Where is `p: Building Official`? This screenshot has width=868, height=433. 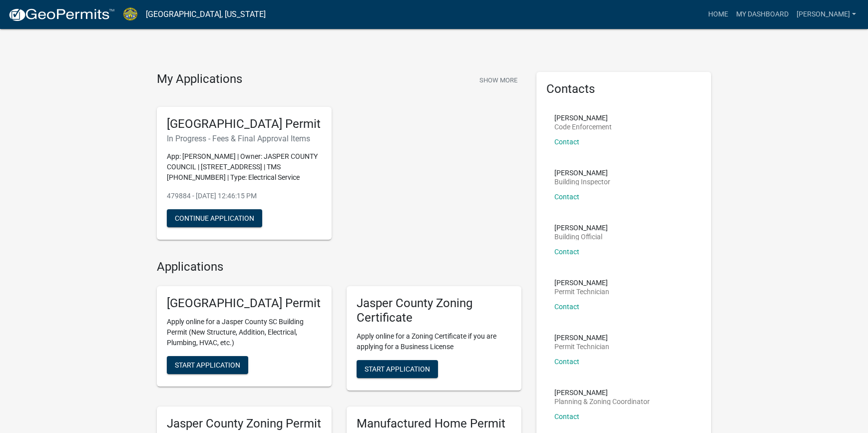 p: Building Official is located at coordinates (581, 236).